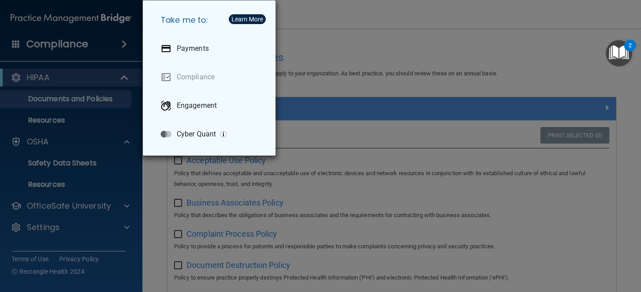 This screenshot has width=641, height=292. Describe the element at coordinates (197, 106) in the screenshot. I see `p: Engagement` at that location.